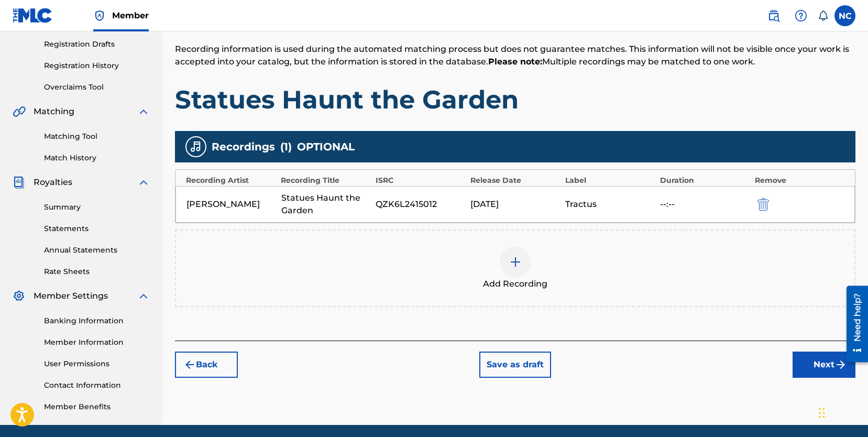 The width and height of the screenshot is (868, 437). I want to click on a: Summary, so click(97, 207).